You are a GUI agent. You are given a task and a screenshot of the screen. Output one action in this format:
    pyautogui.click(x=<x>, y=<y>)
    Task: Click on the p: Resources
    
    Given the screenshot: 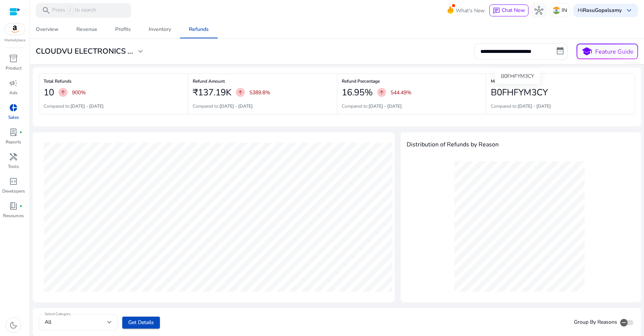 What is the action you would take?
    pyautogui.click(x=13, y=215)
    